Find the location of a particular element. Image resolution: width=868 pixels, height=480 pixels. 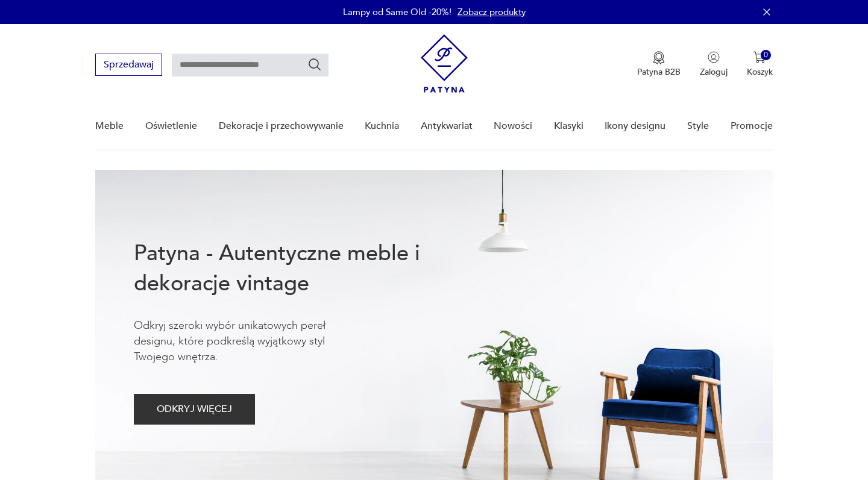

button: ODKRYJ WIĘCEJ is located at coordinates (194, 409).